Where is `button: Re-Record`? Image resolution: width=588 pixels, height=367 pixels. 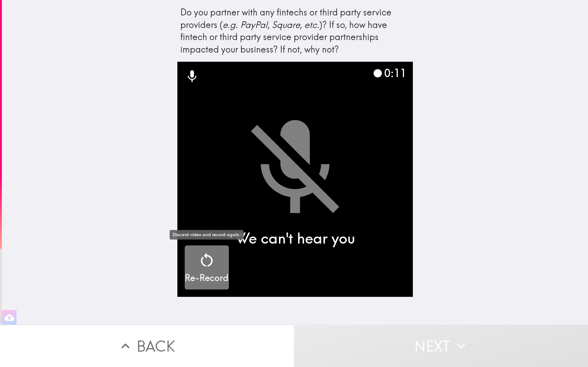
button: Re-Record is located at coordinates (207, 268).